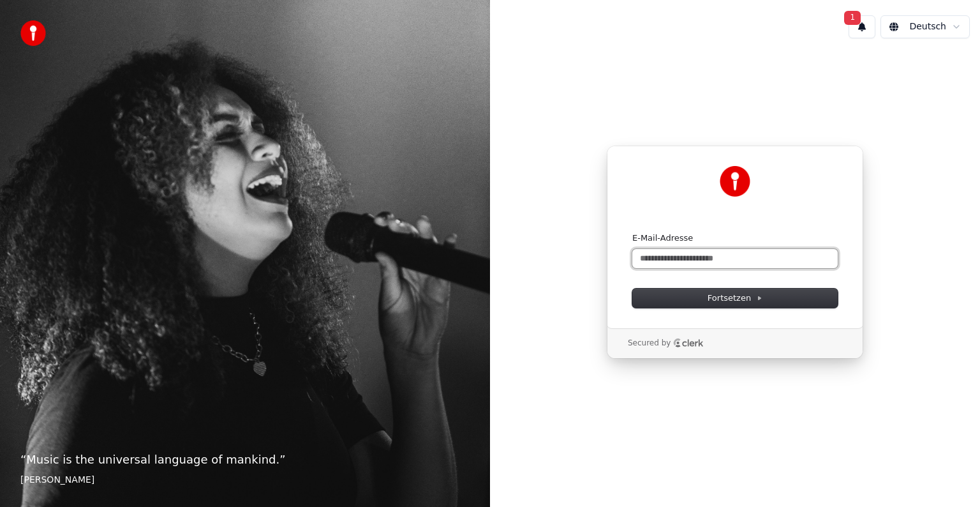 The image size is (980, 507). Describe the element at coordinates (662, 238) in the screenshot. I see `label: E-Mail-Adresse` at that location.